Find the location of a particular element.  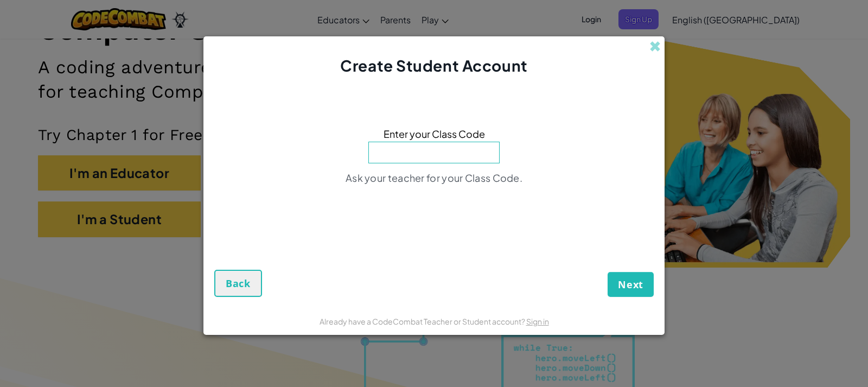

span: Back is located at coordinates (238, 284).